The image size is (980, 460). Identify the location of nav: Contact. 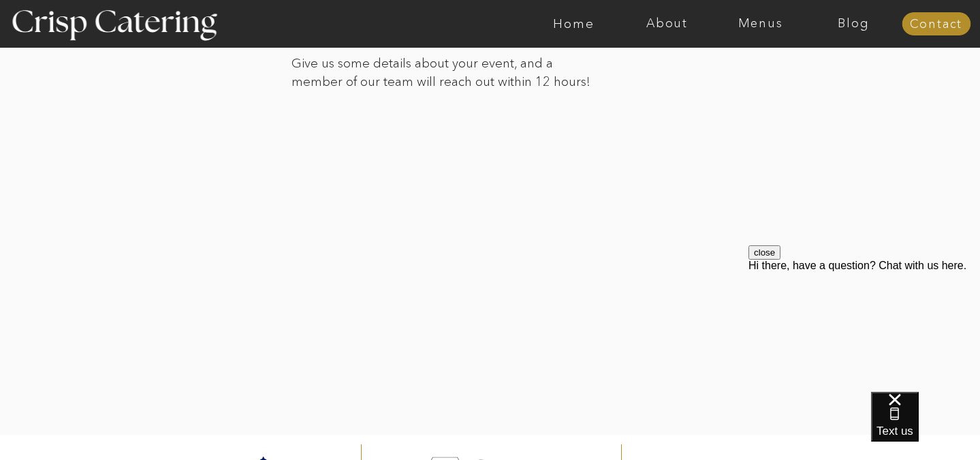
(936, 24).